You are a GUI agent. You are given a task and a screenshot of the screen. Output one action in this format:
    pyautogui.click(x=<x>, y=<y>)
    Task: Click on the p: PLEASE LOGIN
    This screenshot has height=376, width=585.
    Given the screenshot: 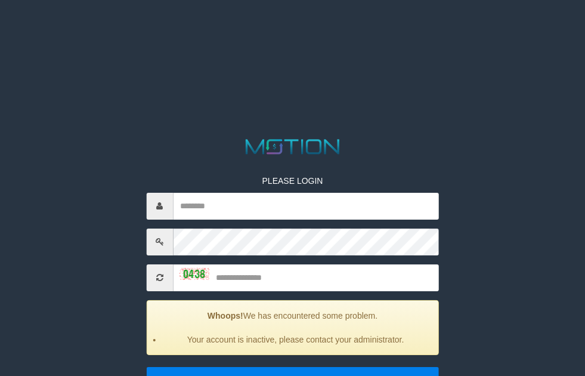 What is the action you would take?
    pyautogui.click(x=292, y=181)
    